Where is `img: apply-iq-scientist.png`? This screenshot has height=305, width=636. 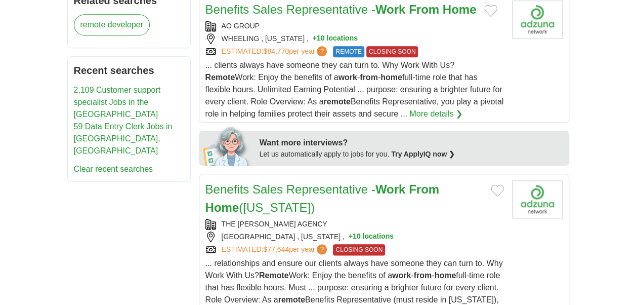
img: apply-iq-scientist.png is located at coordinates (227, 145).